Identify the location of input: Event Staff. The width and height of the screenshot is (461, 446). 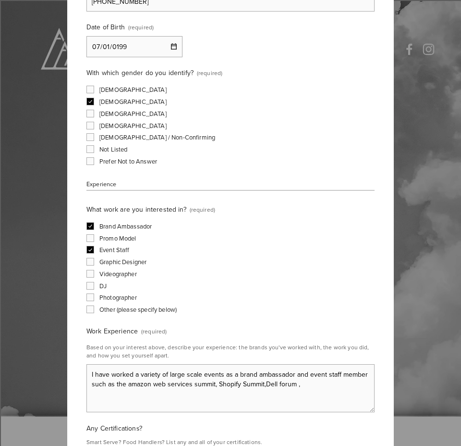
(90, 249).